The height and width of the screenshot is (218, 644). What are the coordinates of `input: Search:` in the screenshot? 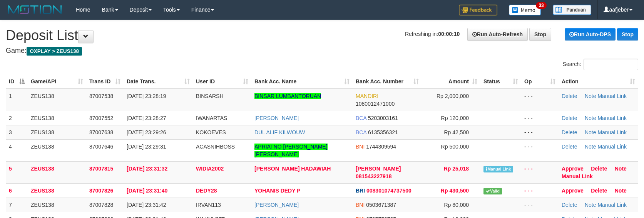 It's located at (611, 64).